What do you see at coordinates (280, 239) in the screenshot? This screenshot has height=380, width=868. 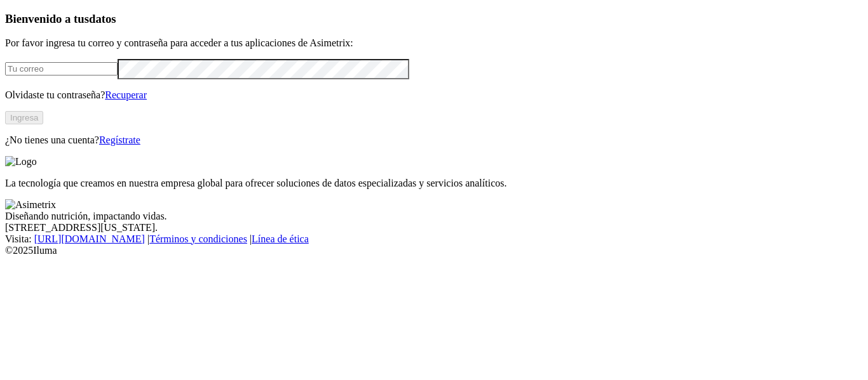 I see `a: Línea de ética` at bounding box center [280, 239].